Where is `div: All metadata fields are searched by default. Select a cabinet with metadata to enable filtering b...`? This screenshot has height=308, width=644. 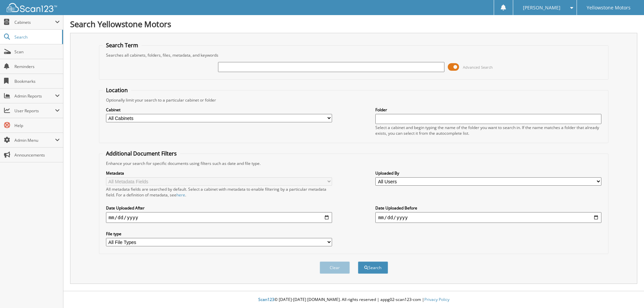
div: All metadata fields are searched by default. Select a cabinet with metadata to enable filtering b... is located at coordinates (219, 192).